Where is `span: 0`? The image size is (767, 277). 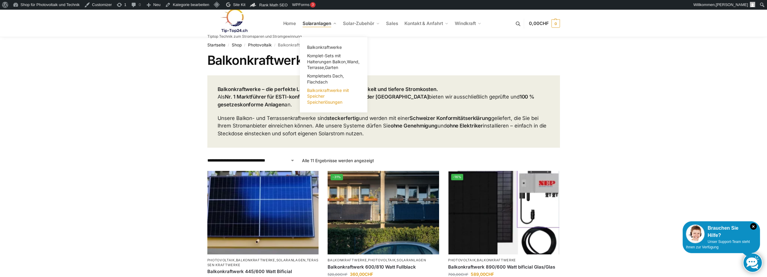
span: 0 is located at coordinates (556, 24).